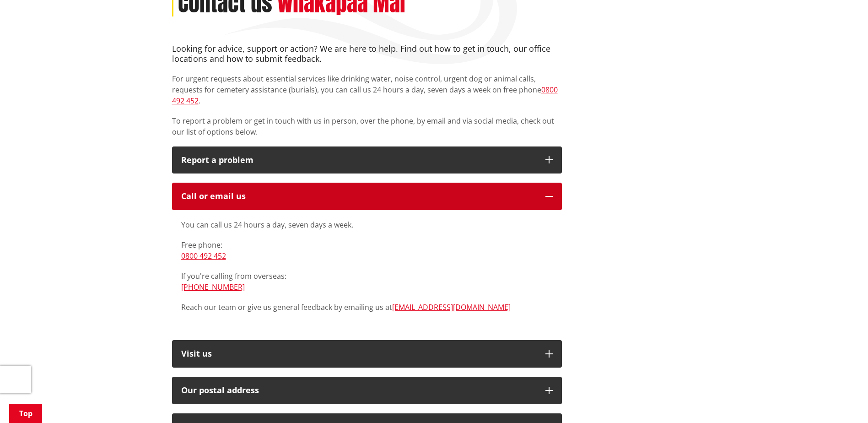 Image resolution: width=868 pixels, height=423 pixels. Describe the element at coordinates (367, 126) in the screenshot. I see `p: To report a problem or get in touch with us in person, over the phone, by email and via social me...` at that location.